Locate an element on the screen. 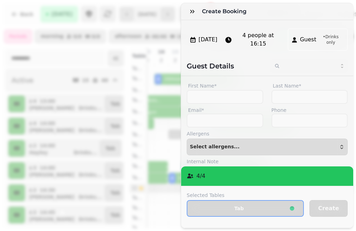 The width and height of the screenshot is (356, 231). button: Create is located at coordinates (328, 208).